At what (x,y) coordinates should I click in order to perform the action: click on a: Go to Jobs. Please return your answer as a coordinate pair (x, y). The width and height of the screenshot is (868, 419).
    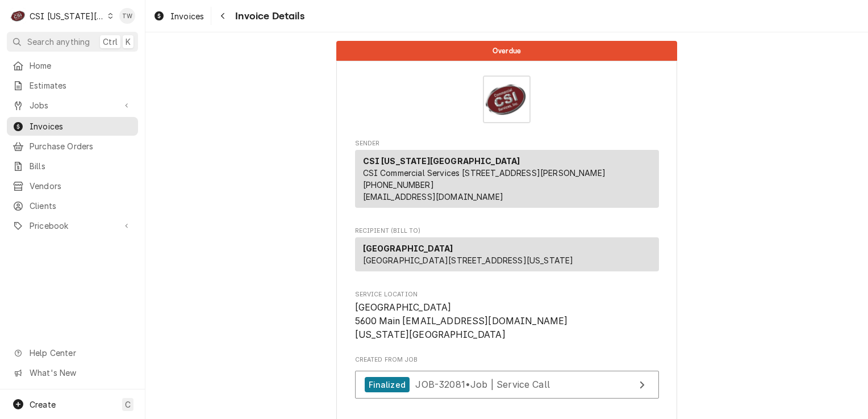
    Looking at the image, I should click on (72, 105).